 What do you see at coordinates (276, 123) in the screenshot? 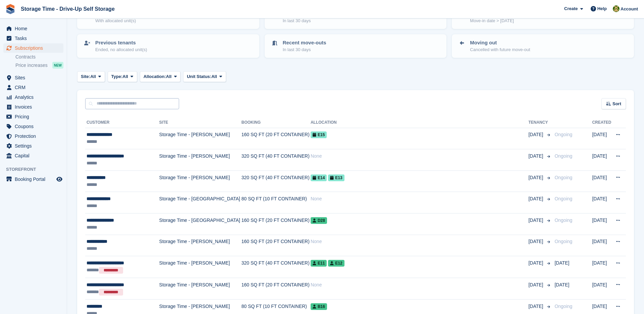
I see `th: Booking` at bounding box center [276, 123].